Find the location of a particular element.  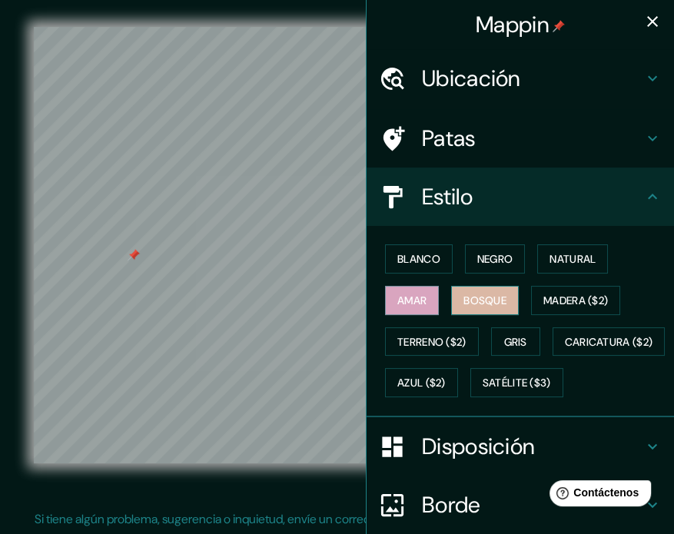

font: Satélite ($3) is located at coordinates (516, 383).